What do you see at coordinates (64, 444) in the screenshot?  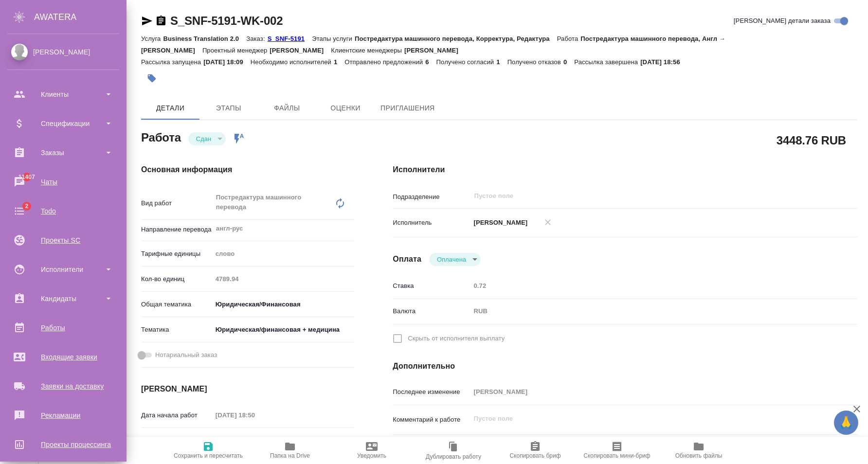 I see `div: Проекты процессинга` at bounding box center [64, 444].